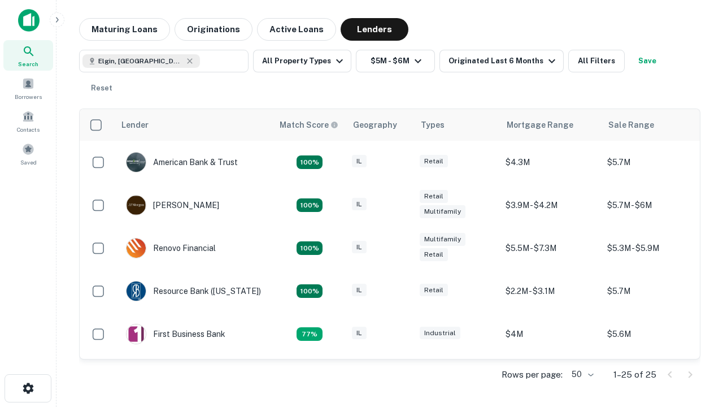  I want to click on span: Borrowers, so click(28, 97).